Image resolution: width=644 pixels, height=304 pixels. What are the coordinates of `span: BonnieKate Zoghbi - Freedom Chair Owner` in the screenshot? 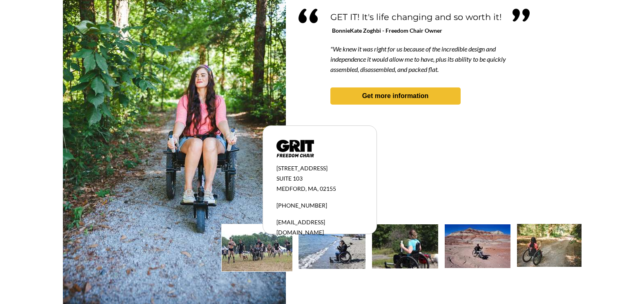 It's located at (387, 30).